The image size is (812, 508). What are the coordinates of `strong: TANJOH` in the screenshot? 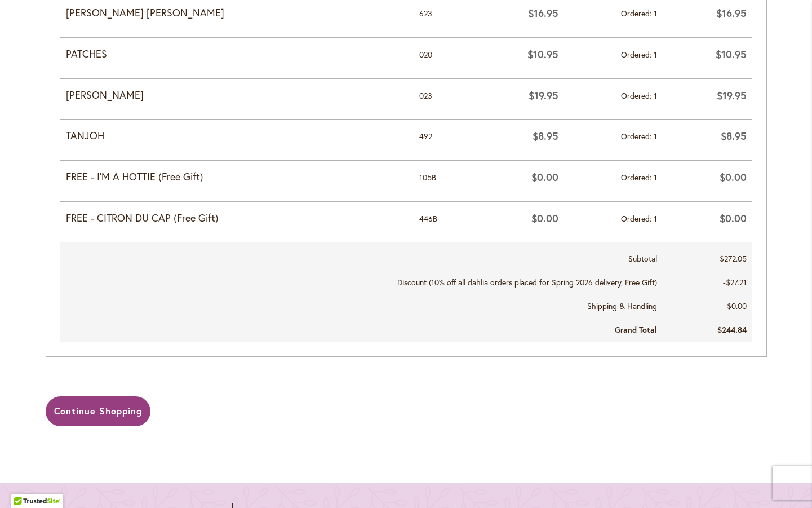 It's located at (237, 136).